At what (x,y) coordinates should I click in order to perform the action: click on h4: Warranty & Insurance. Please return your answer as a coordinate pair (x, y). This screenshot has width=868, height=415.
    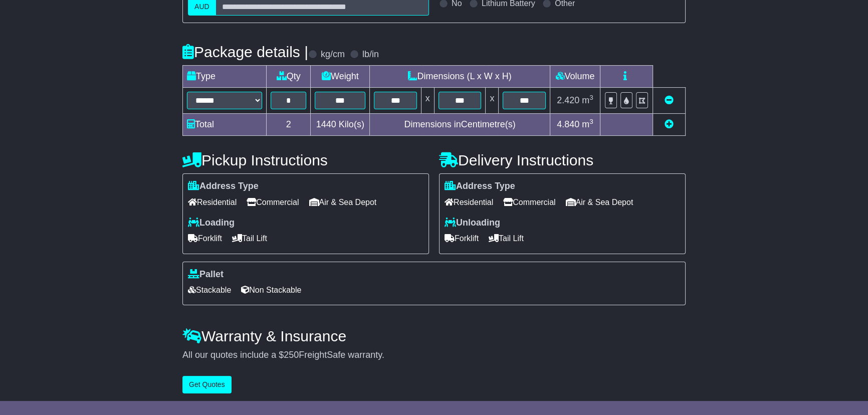
    Looking at the image, I should click on (434, 336).